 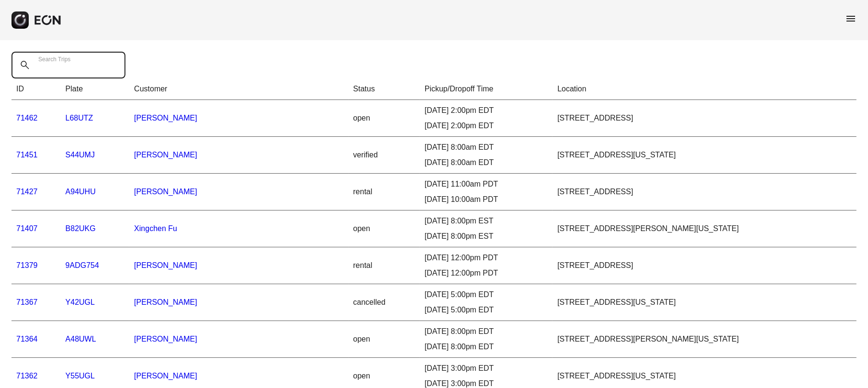 What do you see at coordinates (26, 265) in the screenshot?
I see `a: 71379` at bounding box center [26, 265].